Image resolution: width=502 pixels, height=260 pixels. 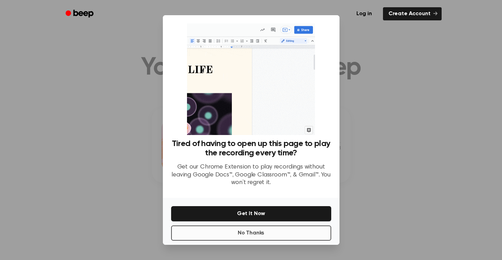 I want to click on button: Get It Now, so click(x=251, y=214).